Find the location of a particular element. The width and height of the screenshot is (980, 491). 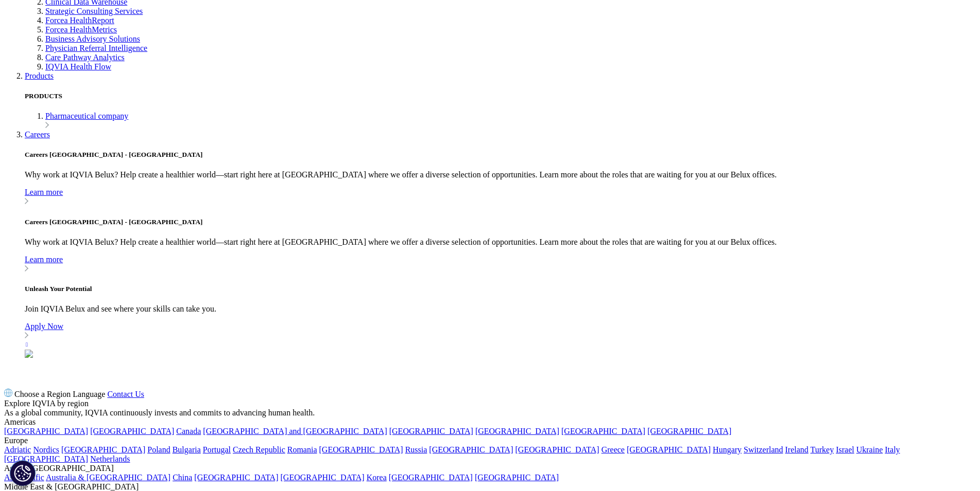

a: Careers is located at coordinates (37, 134).